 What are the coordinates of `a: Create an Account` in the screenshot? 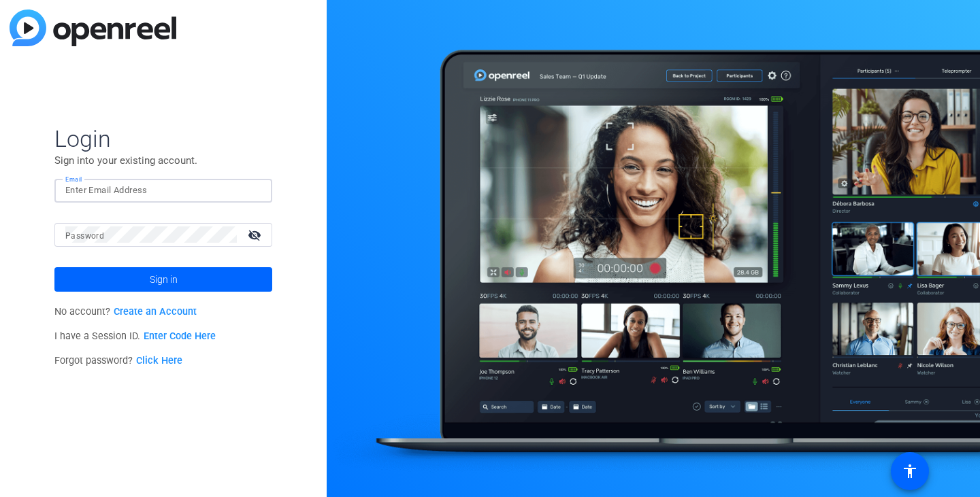 It's located at (155, 311).